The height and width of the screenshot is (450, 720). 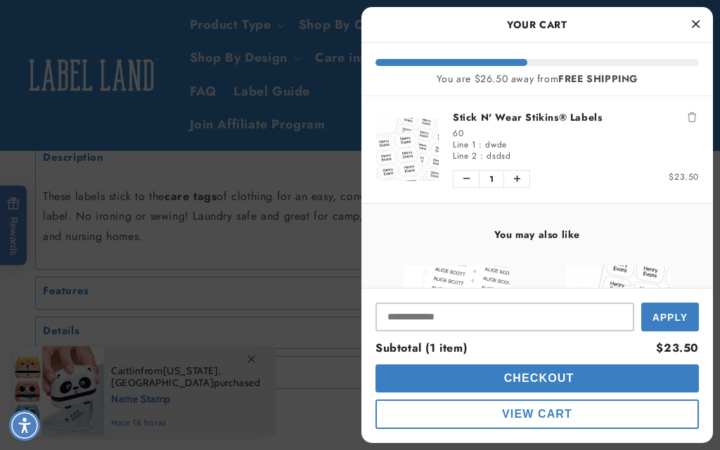 I want to click on span: Line 1, so click(x=464, y=145).